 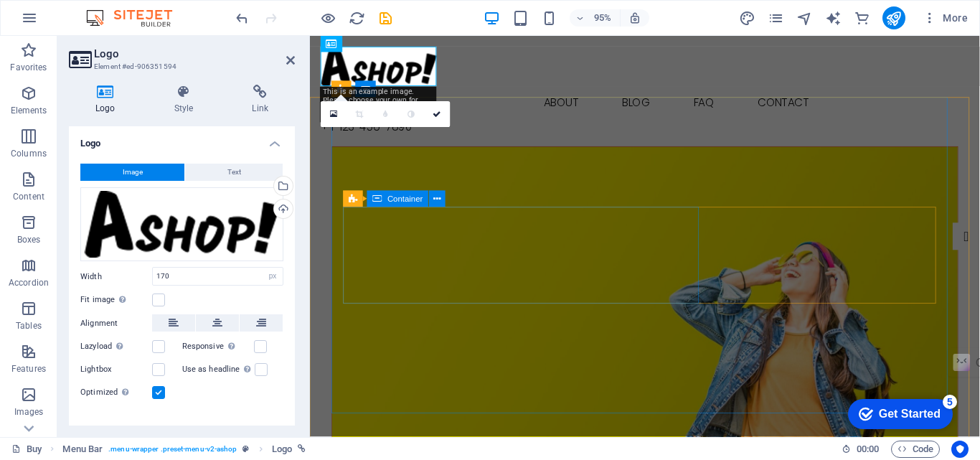 What do you see at coordinates (28, 153) in the screenshot?
I see `p: Columns` at bounding box center [28, 153].